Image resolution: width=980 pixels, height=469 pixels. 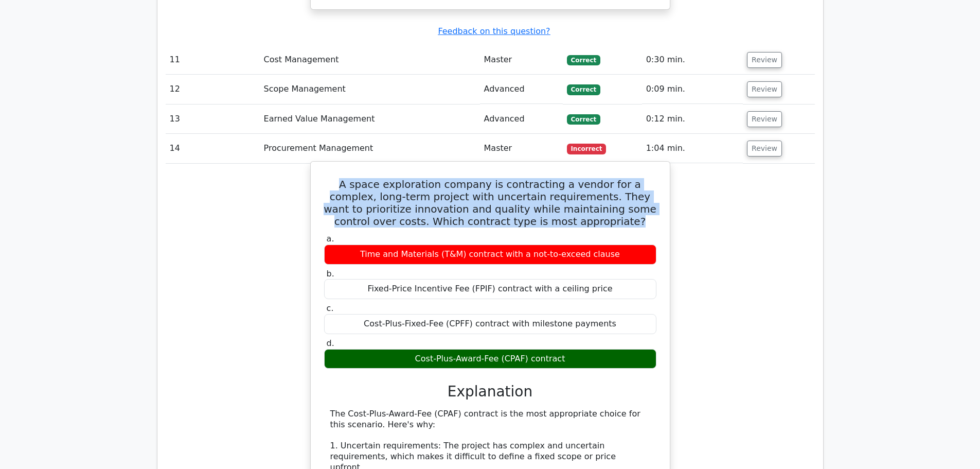 What do you see at coordinates (490, 254) in the screenshot?
I see `div: Time and Materials (T&M) contract with a not-to-exceed clause` at bounding box center [490, 254].